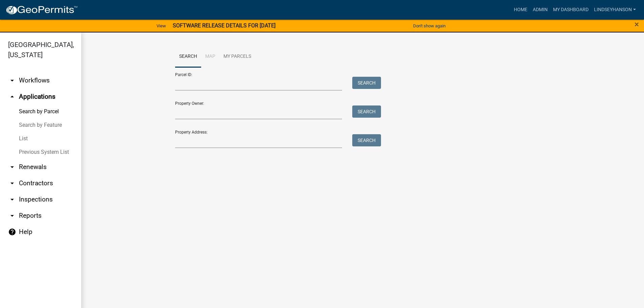 This screenshot has width=644, height=308. What do you see at coordinates (571, 10) in the screenshot?
I see `a: My Dashboard` at bounding box center [571, 10].